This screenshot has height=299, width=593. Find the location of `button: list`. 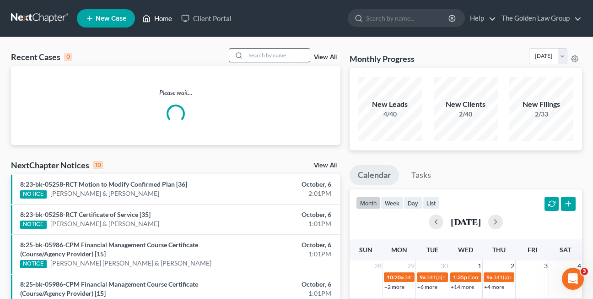

button: list is located at coordinates (431, 202).